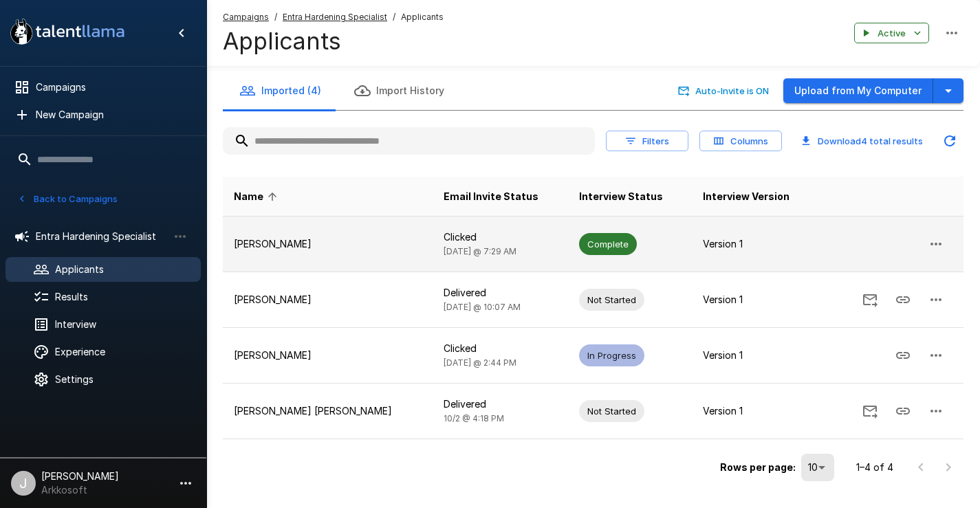 The height and width of the screenshot is (508, 980). I want to click on button: Download4 total results, so click(862, 141).